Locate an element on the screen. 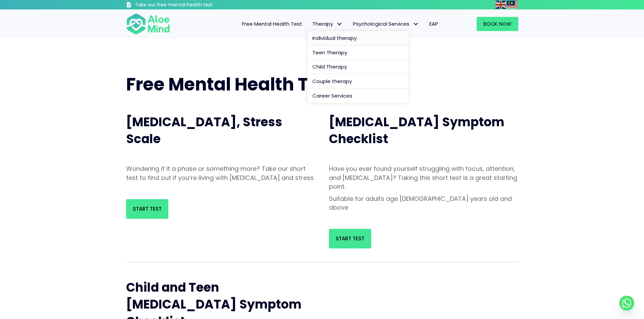 The height and width of the screenshot is (319, 644). a: Teen Therapy is located at coordinates (358, 53).